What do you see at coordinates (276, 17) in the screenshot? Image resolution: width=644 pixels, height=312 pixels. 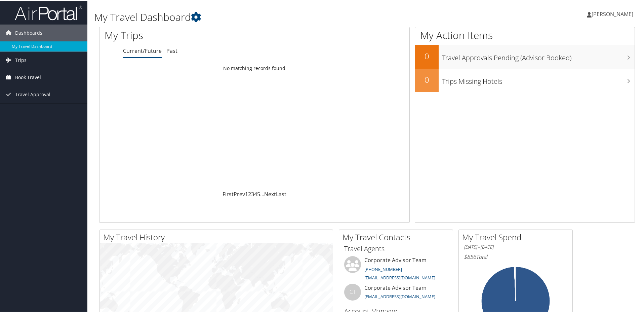 I see `h1: My Travel Dashboard` at bounding box center [276, 17].